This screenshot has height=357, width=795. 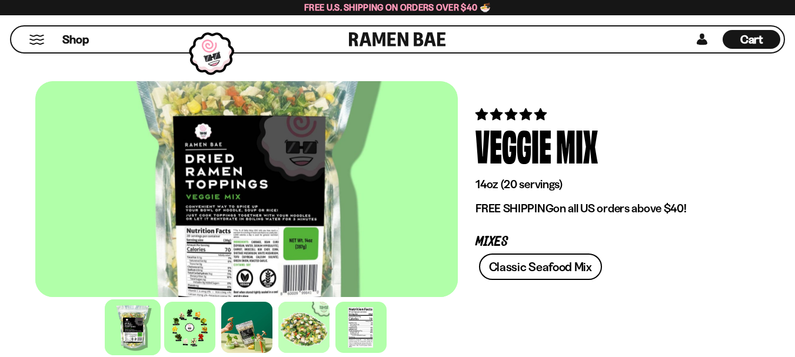 What do you see at coordinates (540, 267) in the screenshot?
I see `a: Classic Seafood Mix` at bounding box center [540, 267].